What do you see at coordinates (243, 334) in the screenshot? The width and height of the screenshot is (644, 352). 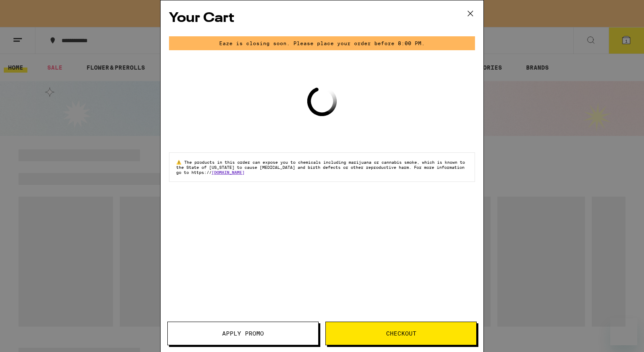 I see `button: Apply Promo` at bounding box center [243, 334].